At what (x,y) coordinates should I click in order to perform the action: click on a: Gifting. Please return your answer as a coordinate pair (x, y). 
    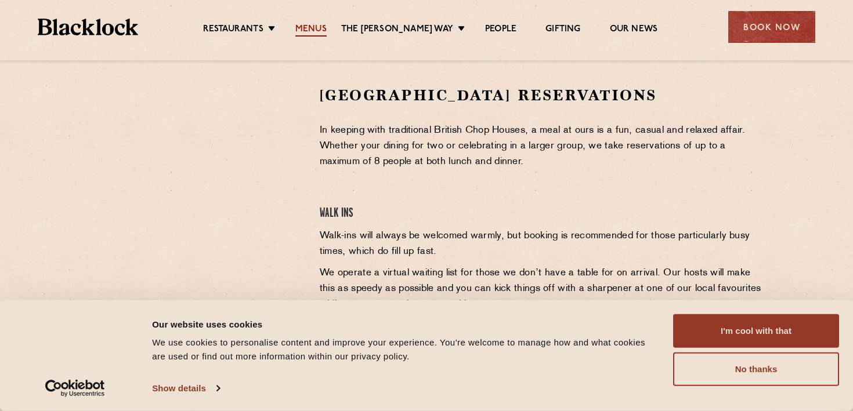
    Looking at the image, I should click on (563, 30).